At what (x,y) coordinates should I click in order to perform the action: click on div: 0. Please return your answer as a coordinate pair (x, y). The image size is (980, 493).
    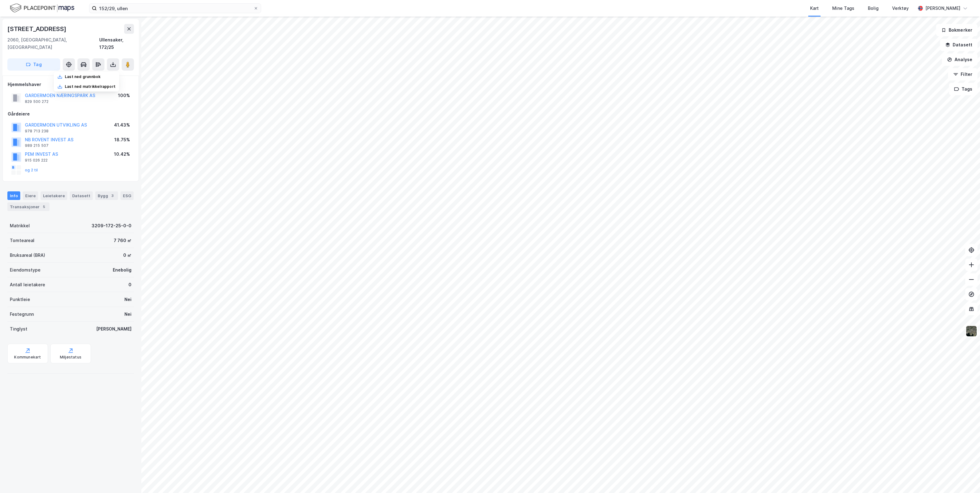
    Looking at the image, I should click on (130, 284).